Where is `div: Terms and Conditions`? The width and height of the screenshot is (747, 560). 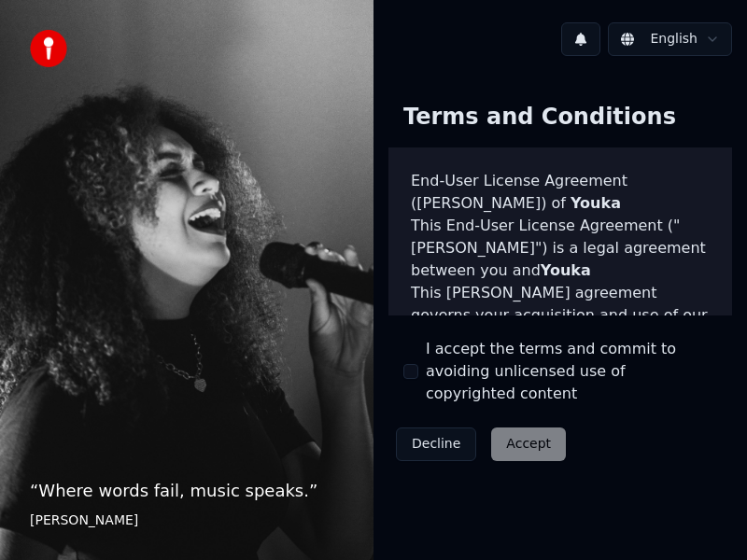
div: Terms and Conditions is located at coordinates (540, 118).